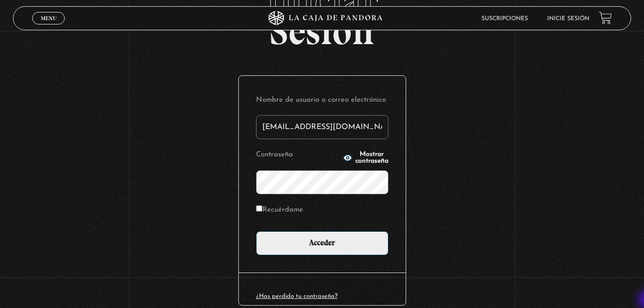 This screenshot has height=308, width=644. Describe the element at coordinates (372, 157) in the screenshot. I see `span: Mostrar contraseña` at that location.